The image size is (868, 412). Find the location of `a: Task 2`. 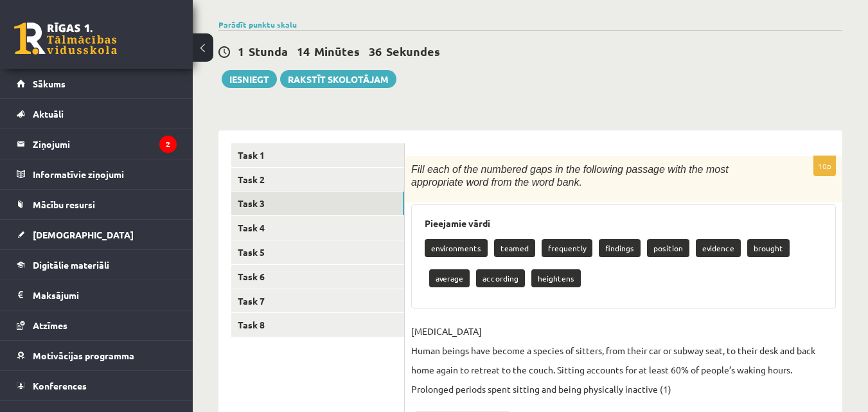

a: Task 2 is located at coordinates (317, 180).